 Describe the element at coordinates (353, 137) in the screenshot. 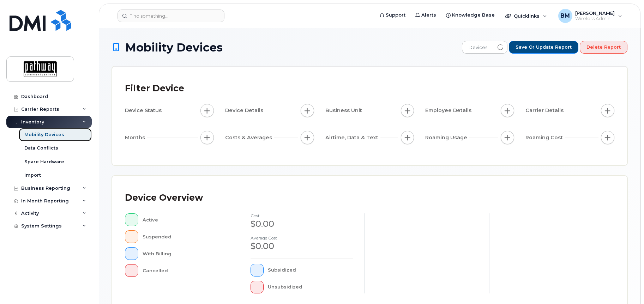

I see `span: Airtime, Data & Text` at that location.